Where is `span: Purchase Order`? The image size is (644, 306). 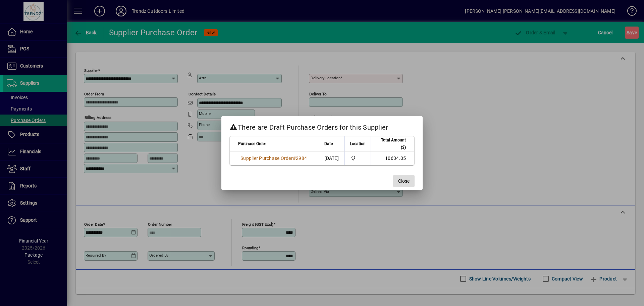
span: Purchase Order is located at coordinates (252, 144).